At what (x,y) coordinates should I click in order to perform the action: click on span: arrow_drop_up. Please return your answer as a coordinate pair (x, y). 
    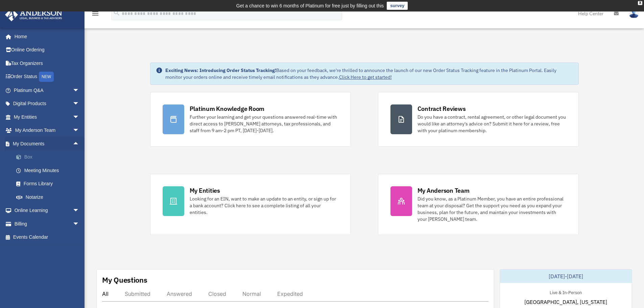
    Looking at the image, I should click on (79, 144).